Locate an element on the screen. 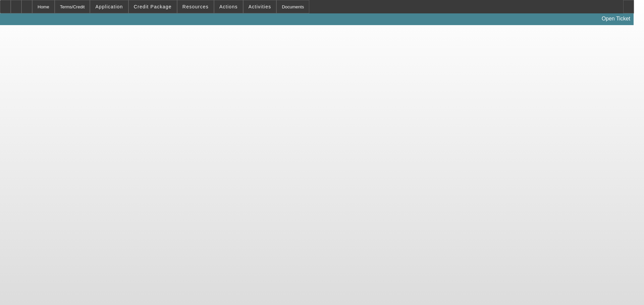 This screenshot has width=644, height=305. span: Application is located at coordinates (109, 7).